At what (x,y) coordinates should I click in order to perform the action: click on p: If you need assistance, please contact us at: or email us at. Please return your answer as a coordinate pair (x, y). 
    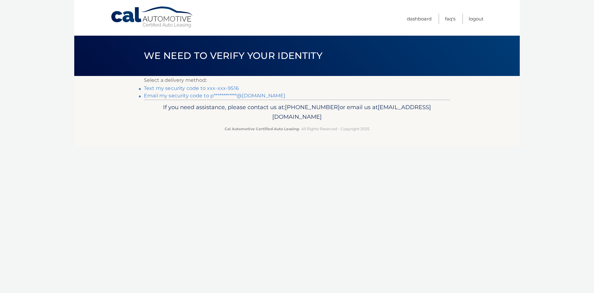
    Looking at the image, I should click on (297, 112).